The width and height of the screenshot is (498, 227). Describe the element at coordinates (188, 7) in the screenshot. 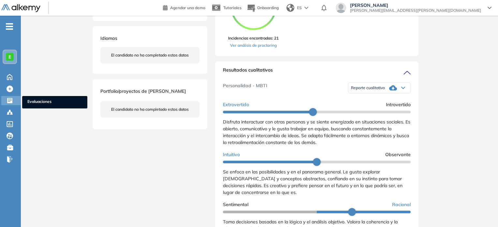

I see `span: Agendar una demo` at that location.